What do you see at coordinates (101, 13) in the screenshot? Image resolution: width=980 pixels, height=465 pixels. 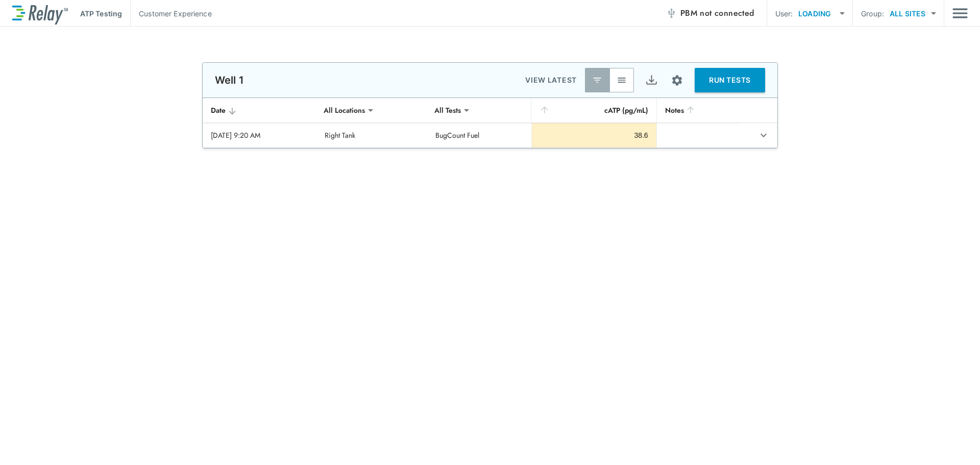 I see `p: ATP Testing` at bounding box center [101, 13].